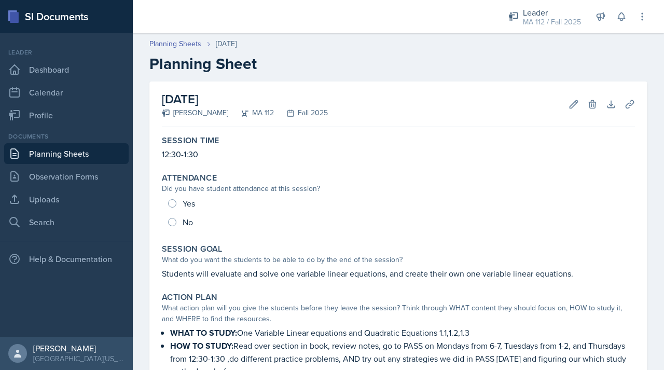 The height and width of the screenshot is (370, 664). What do you see at coordinates (552, 22) in the screenshot?
I see `div: MA 112 / Fall 2025` at bounding box center [552, 22].